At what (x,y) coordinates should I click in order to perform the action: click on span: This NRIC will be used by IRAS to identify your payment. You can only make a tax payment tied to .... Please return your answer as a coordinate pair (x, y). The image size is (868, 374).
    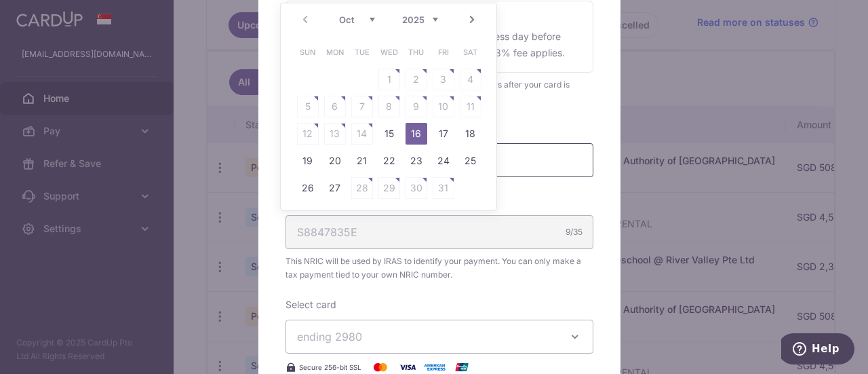
    Looking at the image, I should click on (439, 268).